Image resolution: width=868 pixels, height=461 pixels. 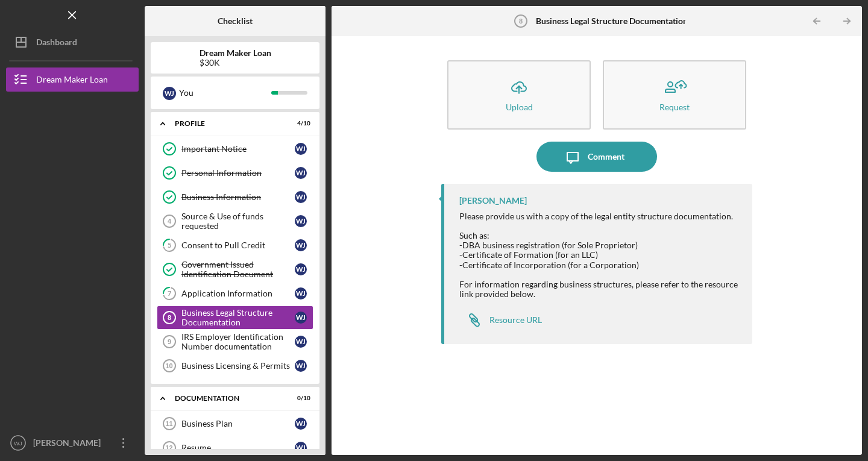 I want to click on a: Government Issued Identification DocumentWJ, so click(x=235, y=269).